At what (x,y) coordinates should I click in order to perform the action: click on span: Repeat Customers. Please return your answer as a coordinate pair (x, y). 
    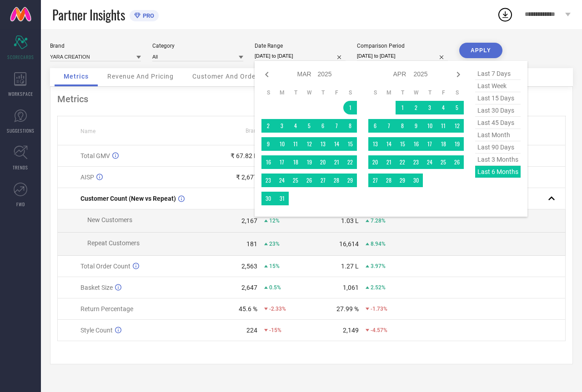
    Looking at the image, I should click on (113, 243).